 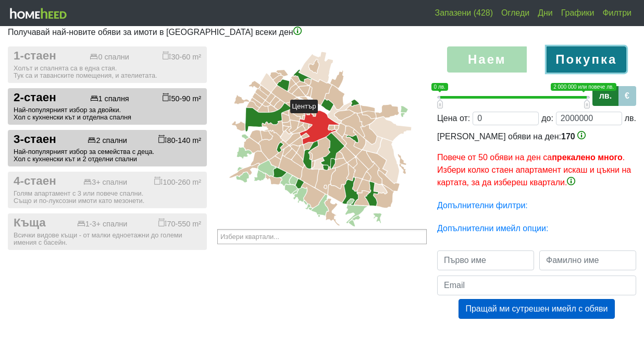 What do you see at coordinates (180, 223) in the screenshot?
I see `div: 70-550 m²` at bounding box center [180, 223].